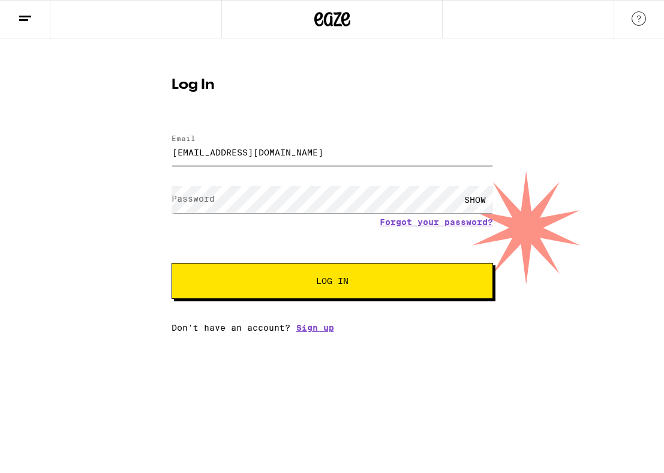 This screenshot has height=473, width=664. What do you see at coordinates (332, 152) in the screenshot?
I see `input: Email` at bounding box center [332, 152].